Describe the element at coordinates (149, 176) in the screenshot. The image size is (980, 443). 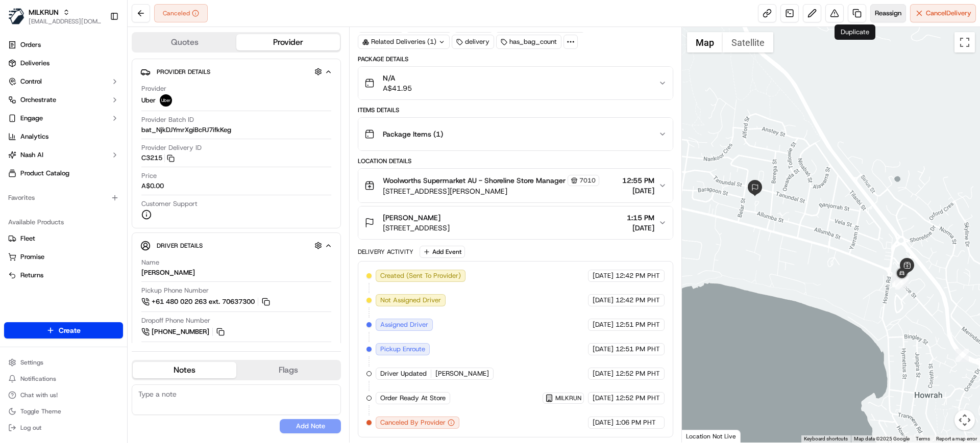
I see `span: Price` at that location.